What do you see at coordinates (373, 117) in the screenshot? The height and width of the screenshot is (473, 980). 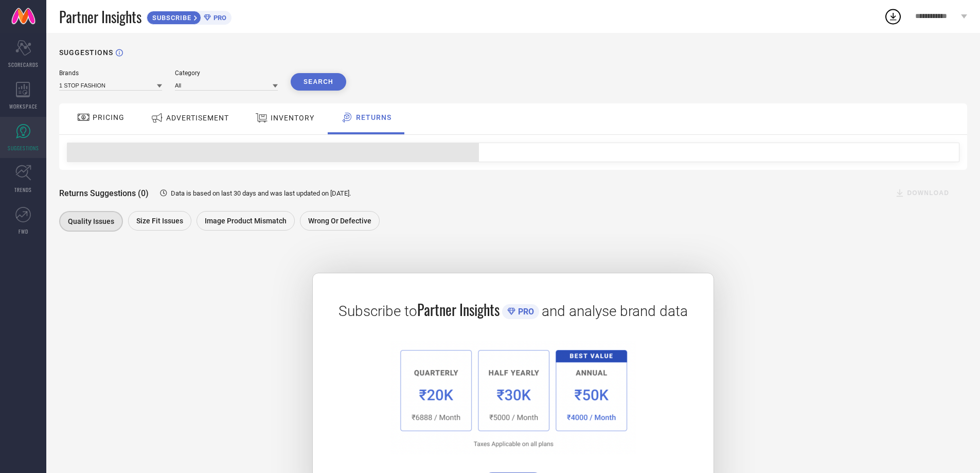 I see `span: RETURNS` at bounding box center [373, 117].